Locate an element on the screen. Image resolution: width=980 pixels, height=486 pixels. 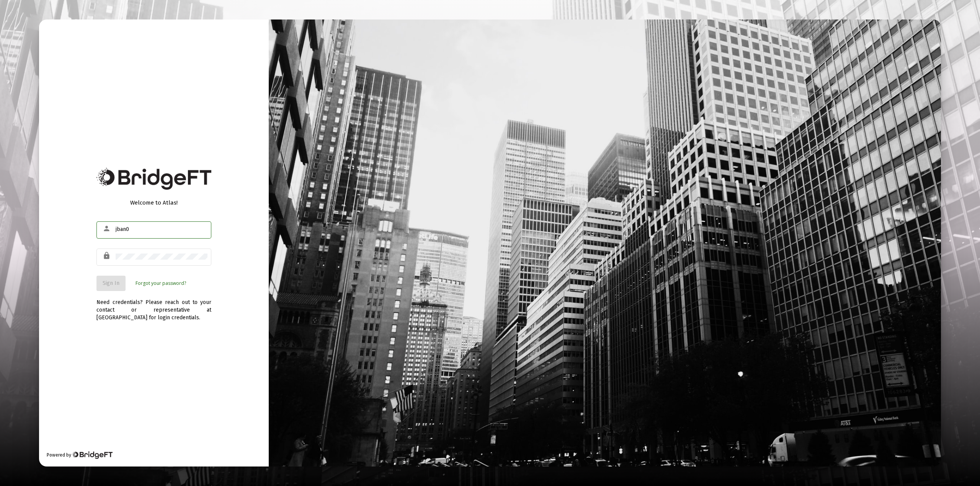
mat-icon: person is located at coordinates (107, 229).